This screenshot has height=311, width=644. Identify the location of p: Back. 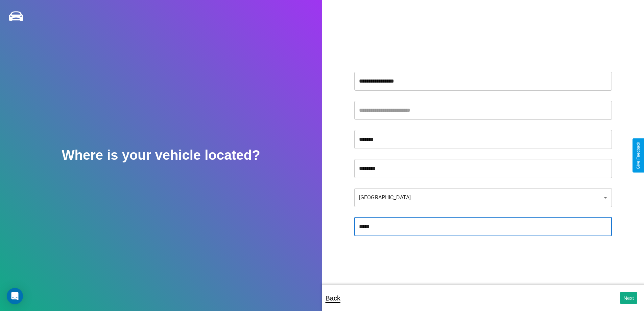
(333, 298).